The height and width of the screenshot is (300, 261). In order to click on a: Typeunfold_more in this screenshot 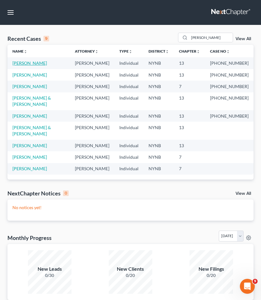, I will do `click(126, 51)`.